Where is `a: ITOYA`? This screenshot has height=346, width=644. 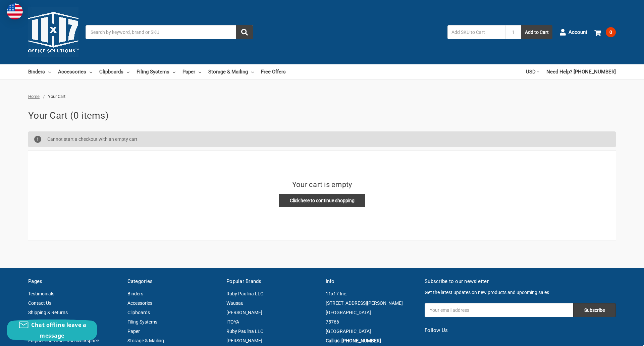
a: ITOYA is located at coordinates (233, 322).